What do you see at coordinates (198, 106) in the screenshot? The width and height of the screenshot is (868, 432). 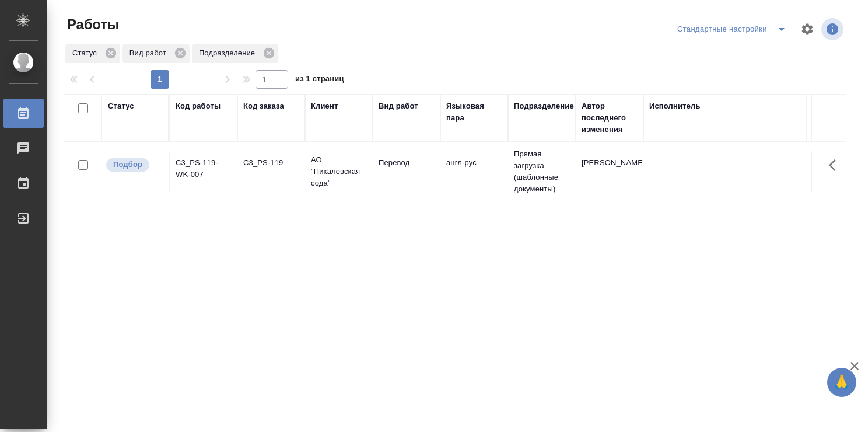 I see `div: Код работы` at bounding box center [198, 106].